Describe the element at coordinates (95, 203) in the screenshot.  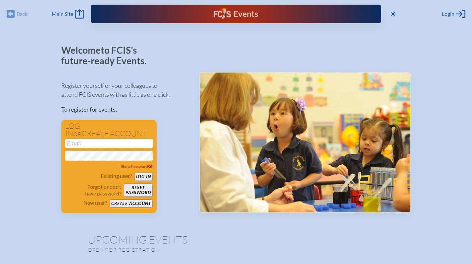
I see `p: New user?` at that location.